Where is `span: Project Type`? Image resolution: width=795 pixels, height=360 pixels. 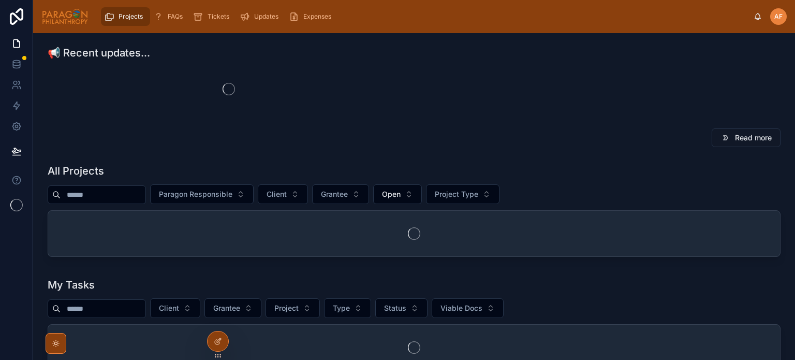
span: Project Type is located at coordinates (456, 194).